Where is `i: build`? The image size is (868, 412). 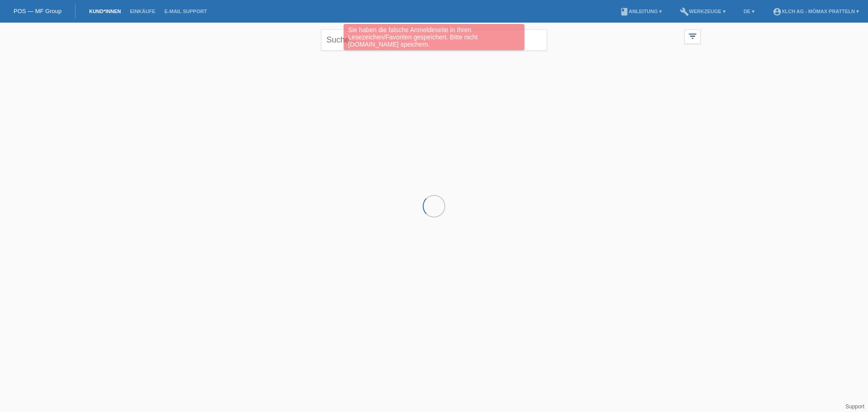
i: build is located at coordinates (685, 12).